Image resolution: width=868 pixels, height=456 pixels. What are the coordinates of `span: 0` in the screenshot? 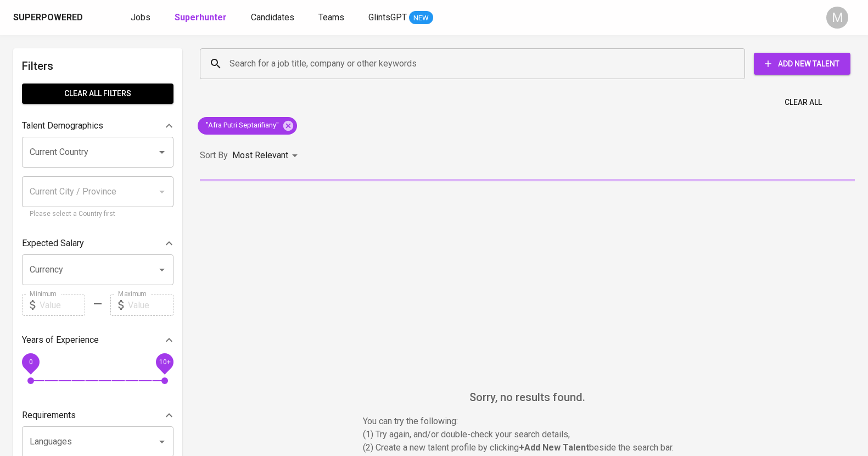 It's located at (30, 362).